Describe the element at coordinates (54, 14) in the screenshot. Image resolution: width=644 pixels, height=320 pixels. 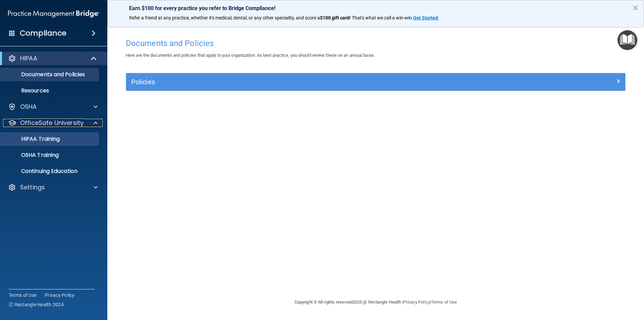
I see `img: PMB logo` at that location.